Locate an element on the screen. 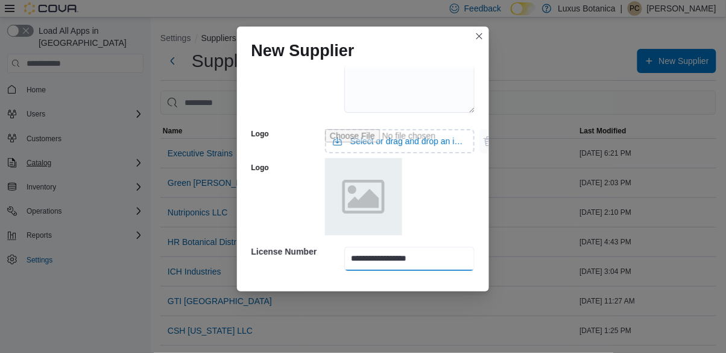  h5: License Number is located at coordinates (297, 251).